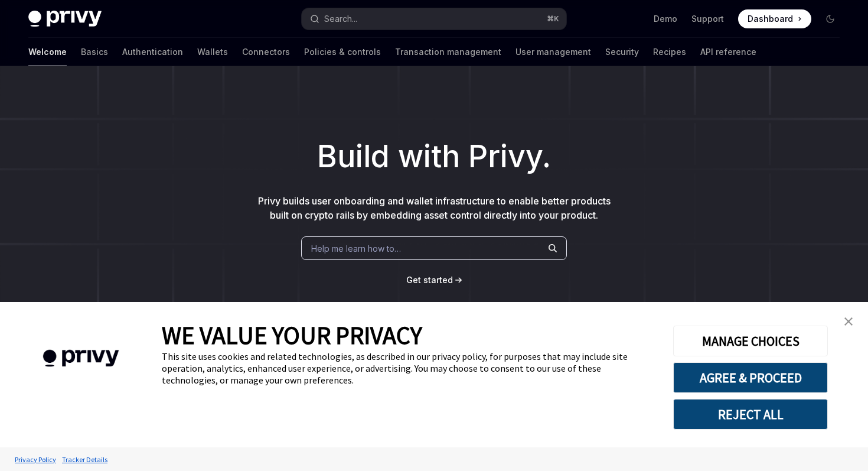  I want to click on a: close banner, so click(848, 321).